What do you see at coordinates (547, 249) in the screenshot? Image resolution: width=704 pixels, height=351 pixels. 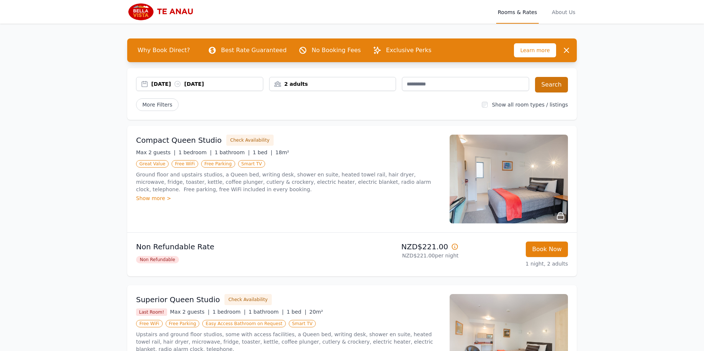 I see `button: Book Now` at bounding box center [547, 249].